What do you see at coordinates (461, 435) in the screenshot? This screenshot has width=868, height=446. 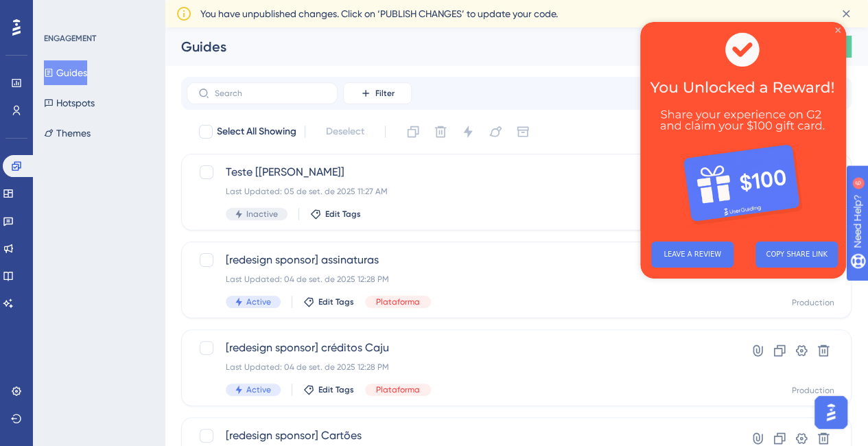 I see `span: [redesign sponsor] Cartões` at bounding box center [461, 435].